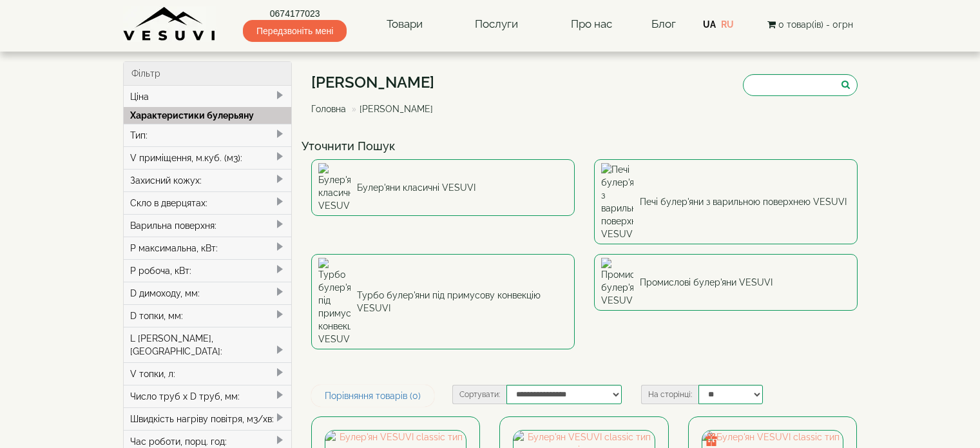  What do you see at coordinates (208, 180) in the screenshot?
I see `div: Захисний кожух:` at bounding box center [208, 180].